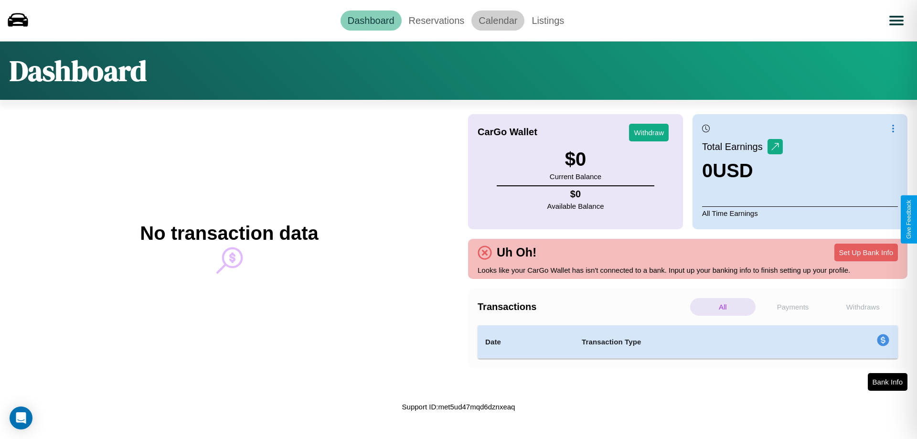  What do you see at coordinates (516, 252) in the screenshot?
I see `h4: Uh Oh!` at bounding box center [516, 252].